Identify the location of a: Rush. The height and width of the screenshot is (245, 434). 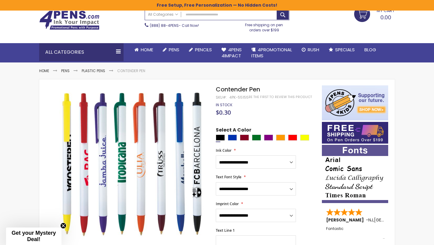
(311, 50).